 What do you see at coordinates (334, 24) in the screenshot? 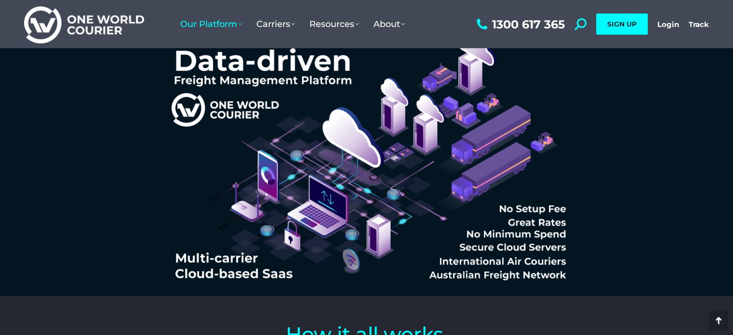
I see `span: Resources` at bounding box center [334, 24].